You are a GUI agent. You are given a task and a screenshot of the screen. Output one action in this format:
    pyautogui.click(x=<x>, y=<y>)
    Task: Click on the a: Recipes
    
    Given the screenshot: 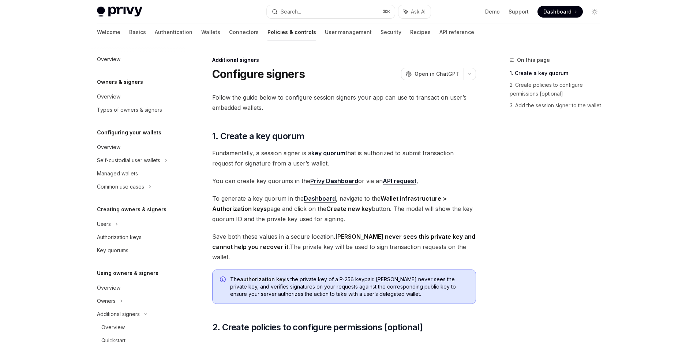 What is the action you would take?
    pyautogui.click(x=420, y=32)
    